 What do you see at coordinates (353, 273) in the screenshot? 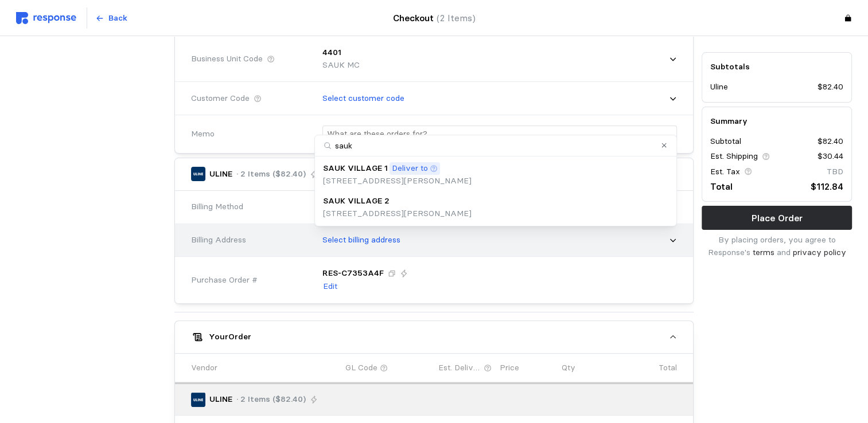
I see `p: RES-C7353A4F` at bounding box center [353, 273].